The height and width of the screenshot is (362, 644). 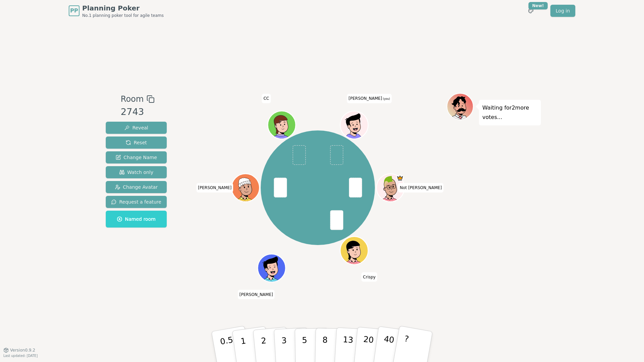 I want to click on span: (you), so click(x=387, y=99).